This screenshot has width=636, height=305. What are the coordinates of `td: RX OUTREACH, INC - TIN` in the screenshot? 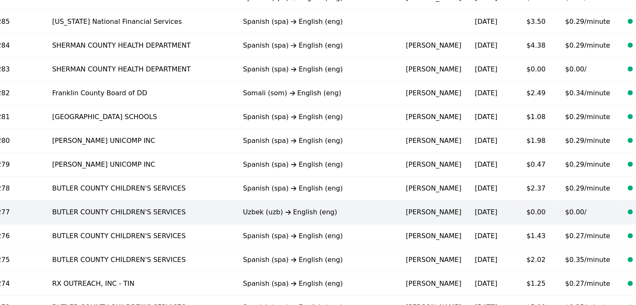 It's located at (141, 284).